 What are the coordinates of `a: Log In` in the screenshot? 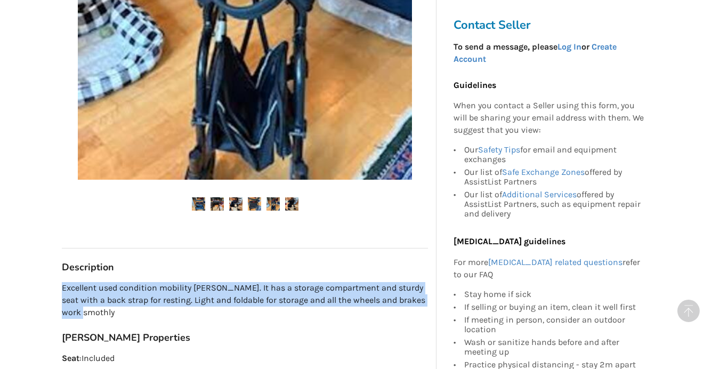 It's located at (569, 46).